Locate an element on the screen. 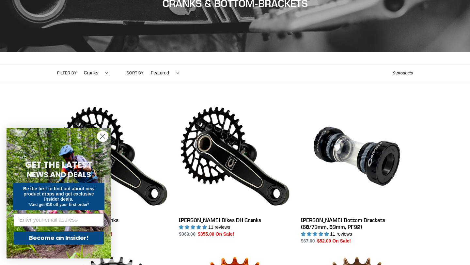 The width and height of the screenshot is (470, 265). span: NEWS AND DEALS is located at coordinates (59, 175).